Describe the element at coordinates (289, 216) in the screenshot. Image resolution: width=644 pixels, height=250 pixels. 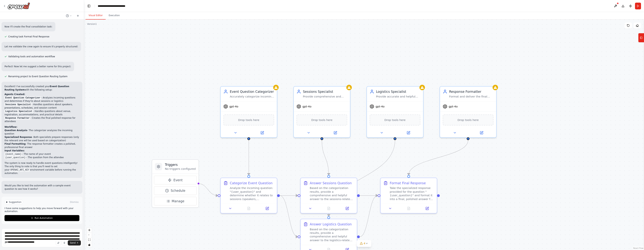
I see `g: Edge from ff5d6033-cdc7-4fa2-9299-fc57d5ad0e27 to cec7a26b-29c8-4734-93e7-0b1090b774f0` at that location.